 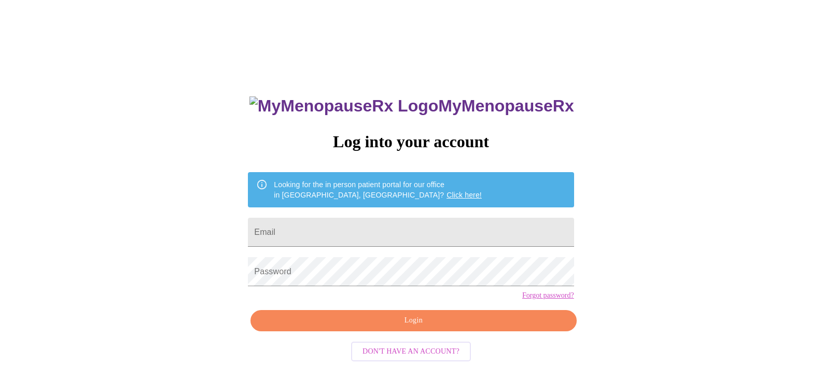 I want to click on a: Don't have an account?, so click(x=411, y=350).